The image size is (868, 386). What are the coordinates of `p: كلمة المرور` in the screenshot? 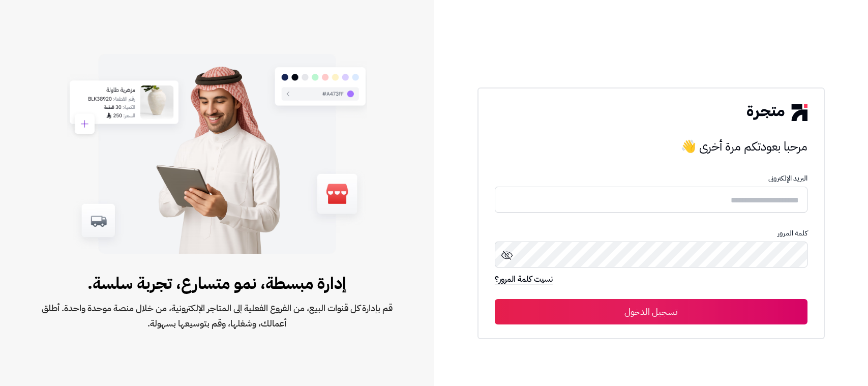 It's located at (651, 234).